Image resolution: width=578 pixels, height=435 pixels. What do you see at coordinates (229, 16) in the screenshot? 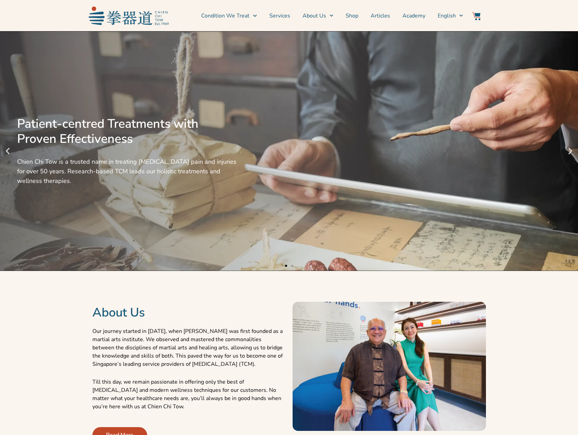
I see `a: Condition We Treat` at bounding box center [229, 16].